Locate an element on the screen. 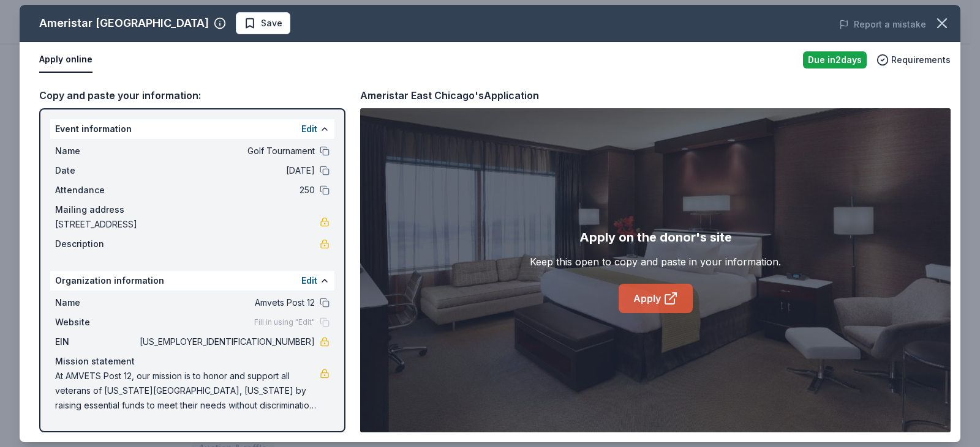 The image size is (980, 447). span: Date is located at coordinates (96, 171).